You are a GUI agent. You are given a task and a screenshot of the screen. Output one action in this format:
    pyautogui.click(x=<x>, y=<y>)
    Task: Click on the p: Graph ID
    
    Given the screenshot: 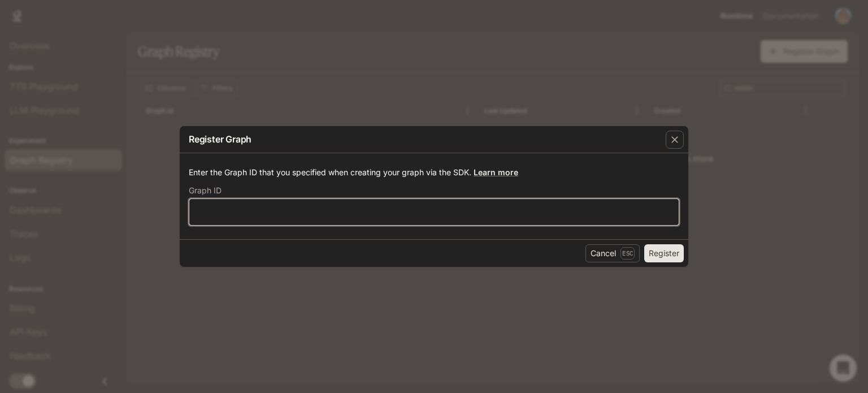 What is the action you would take?
    pyautogui.click(x=205, y=190)
    